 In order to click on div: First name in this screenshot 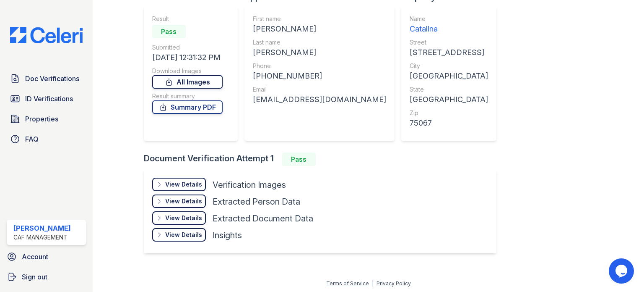, I will do `click(320, 19)`.